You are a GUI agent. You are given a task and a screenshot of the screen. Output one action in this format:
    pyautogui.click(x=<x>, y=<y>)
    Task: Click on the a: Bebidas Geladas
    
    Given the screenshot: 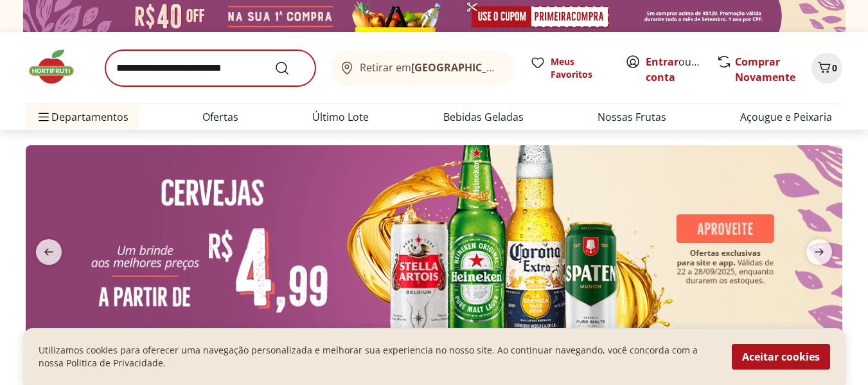 What is the action you would take?
    pyautogui.click(x=483, y=117)
    